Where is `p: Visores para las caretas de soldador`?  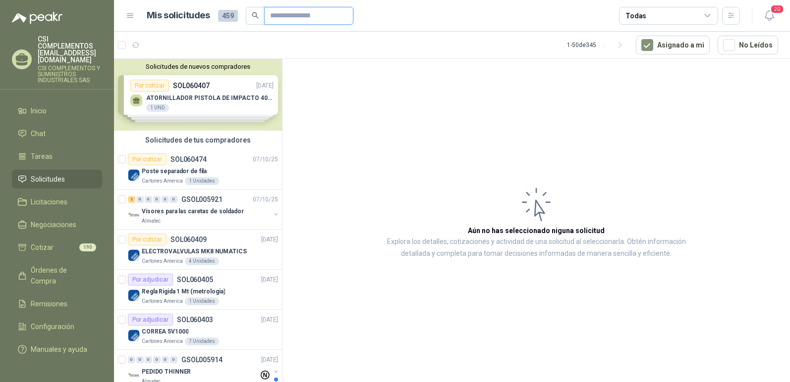
p: Visores para las caretas de soldador is located at coordinates (193, 212).